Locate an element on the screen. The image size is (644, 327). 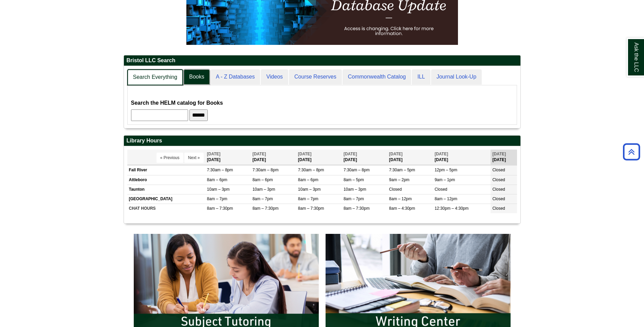
span: 7:30am – 5pm is located at coordinates (402, 170).